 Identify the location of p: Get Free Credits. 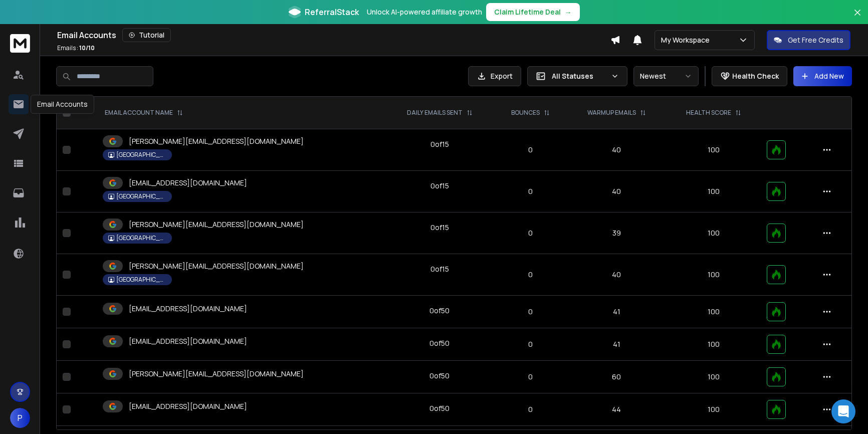
(816, 40).